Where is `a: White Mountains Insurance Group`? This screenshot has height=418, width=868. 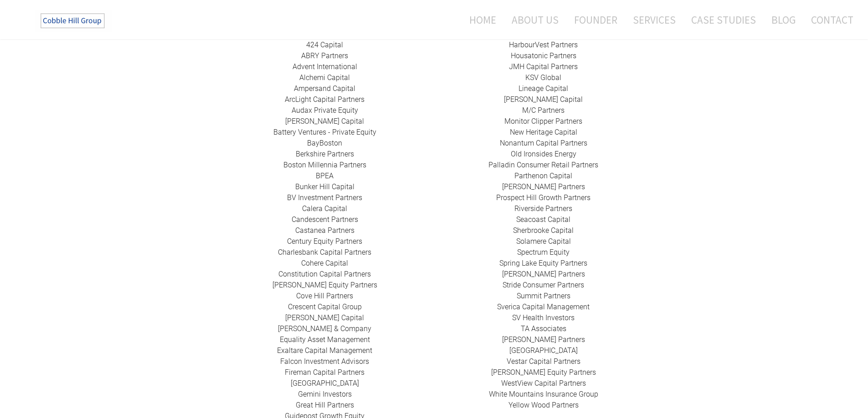 a: White Mountains Insurance Group is located at coordinates (543, 394).